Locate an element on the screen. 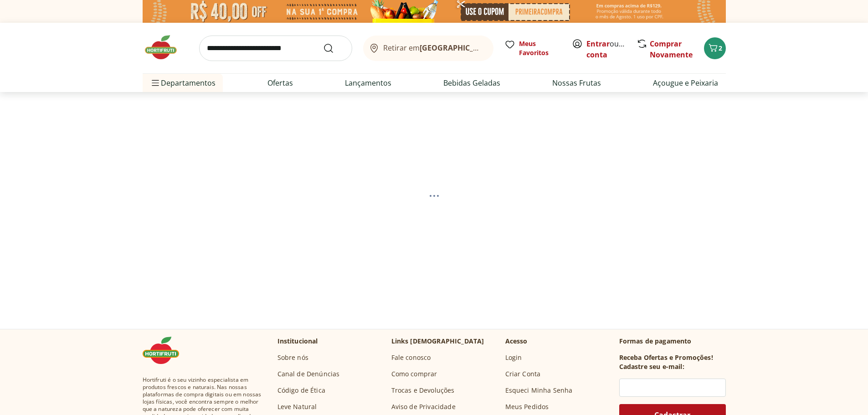  a: Açougue e Peixaria is located at coordinates (686, 83).